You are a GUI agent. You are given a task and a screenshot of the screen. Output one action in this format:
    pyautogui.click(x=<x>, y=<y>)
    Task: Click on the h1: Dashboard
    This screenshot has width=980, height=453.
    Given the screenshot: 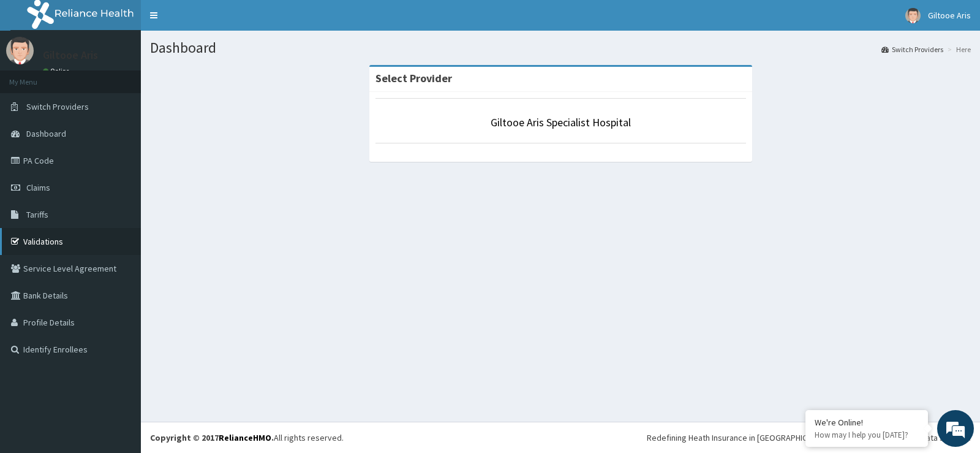 What is the action you would take?
    pyautogui.click(x=561, y=48)
    